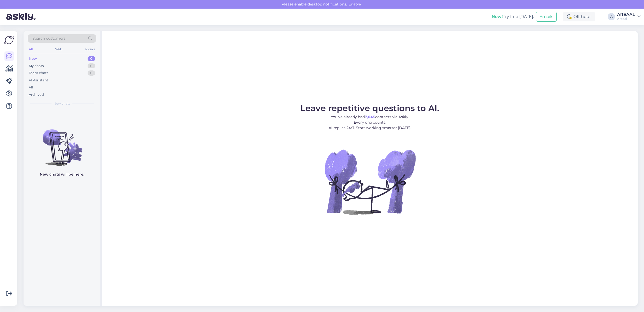 The image size is (644, 312). I want to click on span: Search customers, so click(49, 38).